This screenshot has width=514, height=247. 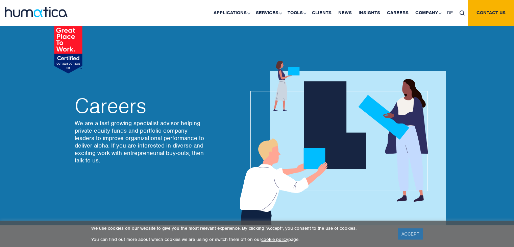 I want to click on p: You can find out more about which cookies we are using or switch them off on our page., so click(x=240, y=239).